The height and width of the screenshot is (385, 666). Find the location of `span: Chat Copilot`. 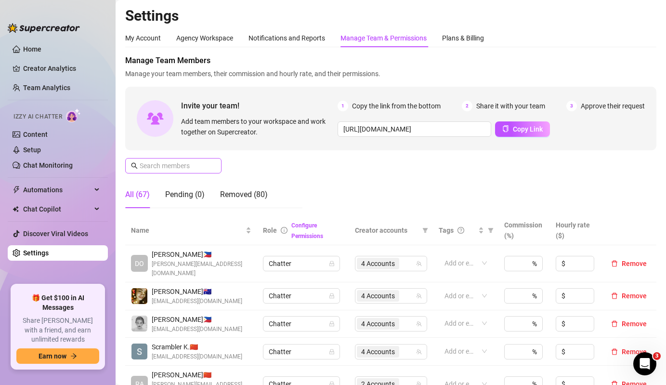

span: Chat Copilot is located at coordinates (57, 209).